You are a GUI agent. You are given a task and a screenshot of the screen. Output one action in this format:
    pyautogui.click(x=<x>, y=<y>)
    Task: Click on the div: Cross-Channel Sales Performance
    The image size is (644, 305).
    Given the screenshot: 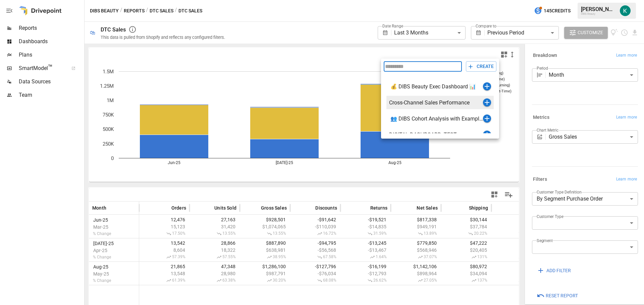 What is the action you would take?
    pyautogui.click(x=436, y=103)
    